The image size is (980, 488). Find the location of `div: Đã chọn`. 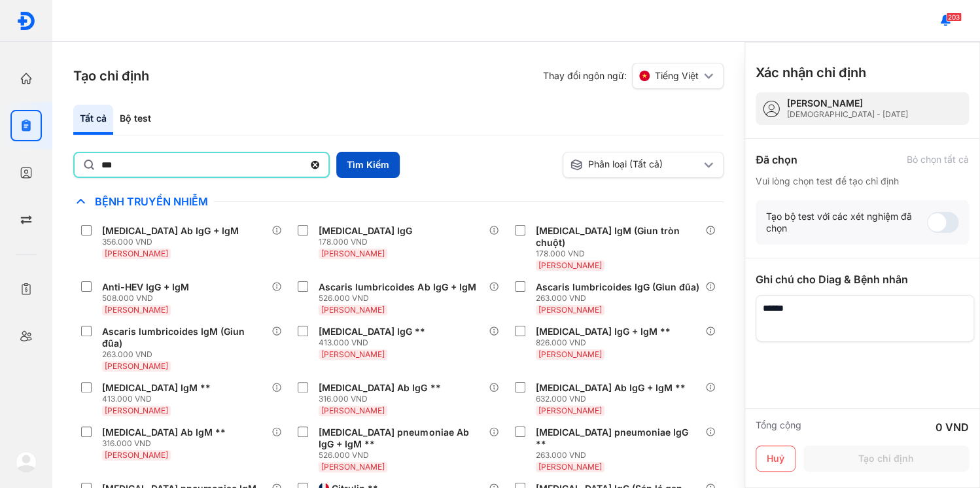

div: Đã chọn is located at coordinates (776, 160).